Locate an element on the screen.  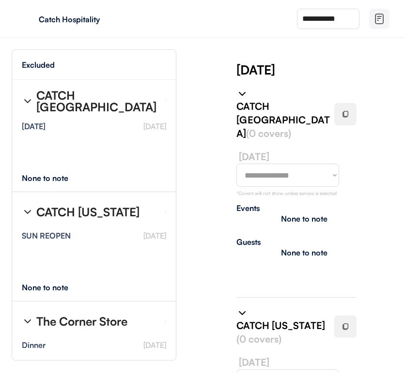
font: *Covers will not show unless service is selected is located at coordinates (286, 193).